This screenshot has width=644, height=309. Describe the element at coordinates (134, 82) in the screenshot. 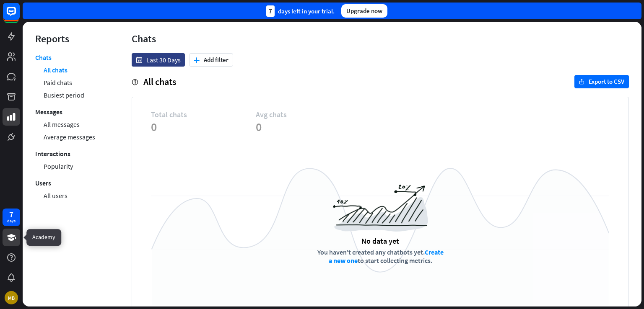

I see `i: help` at that location.